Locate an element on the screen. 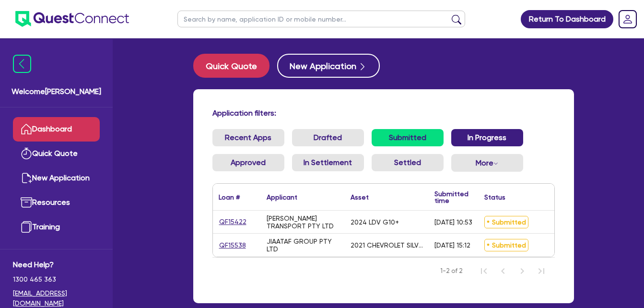 This screenshot has height=308, width=644. div: Loan # is located at coordinates (230, 197).